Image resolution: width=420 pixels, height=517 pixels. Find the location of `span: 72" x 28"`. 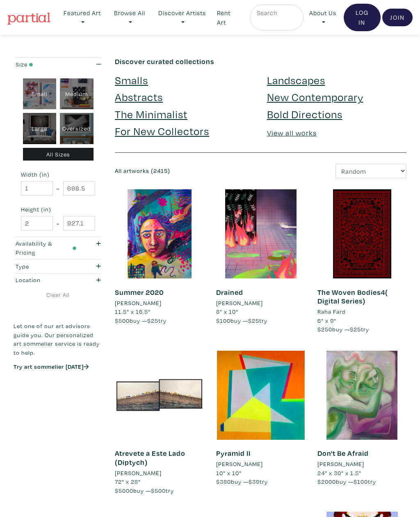

span: 72" x 28" is located at coordinates (127, 481).